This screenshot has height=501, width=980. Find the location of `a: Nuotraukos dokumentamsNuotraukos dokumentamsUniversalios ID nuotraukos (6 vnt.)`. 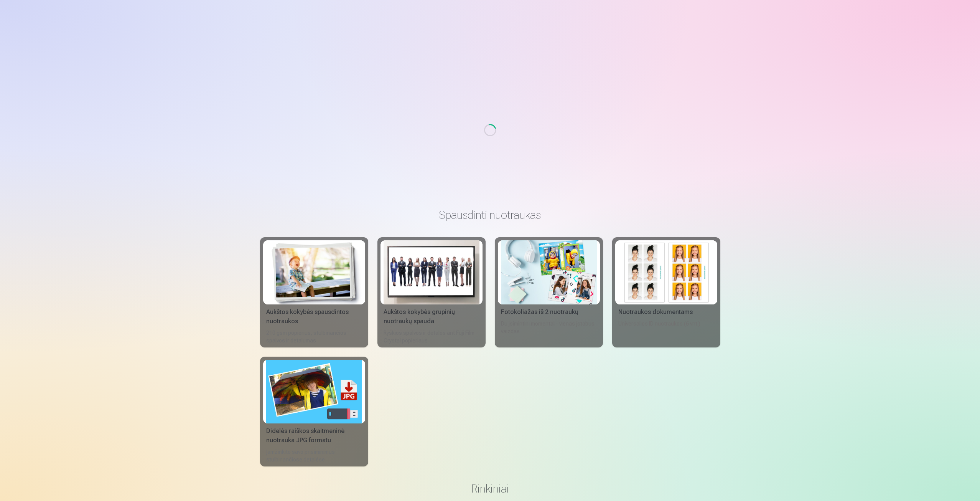

a: Nuotraukos dokumentamsNuotraukos dokumentamsUniversalios ID nuotraukos (6 vnt.) is located at coordinates (666, 292).